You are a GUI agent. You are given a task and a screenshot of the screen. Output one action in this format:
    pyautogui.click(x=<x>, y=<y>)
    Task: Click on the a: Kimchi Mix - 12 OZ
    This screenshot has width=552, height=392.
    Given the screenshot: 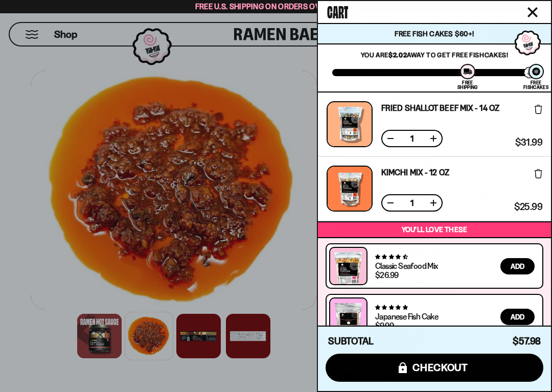 What is the action you would take?
    pyautogui.click(x=415, y=172)
    